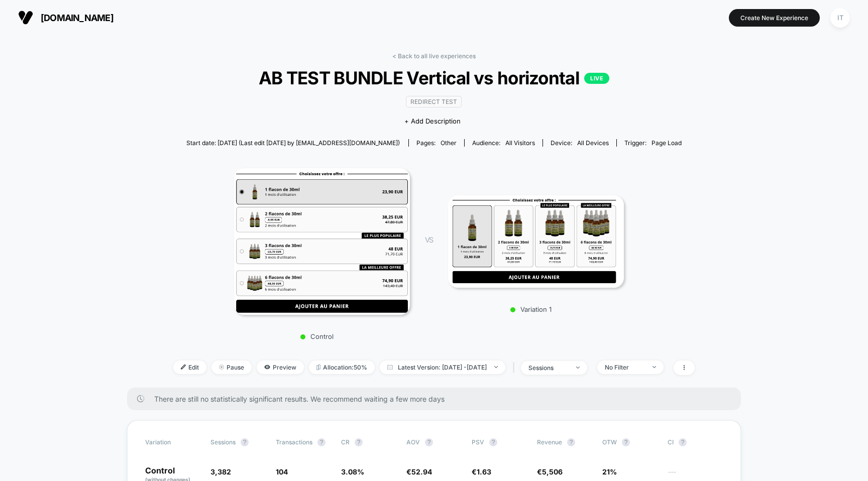 Image resolution: width=868 pixels, height=481 pixels. I want to click on span: Transactions, so click(294, 442).